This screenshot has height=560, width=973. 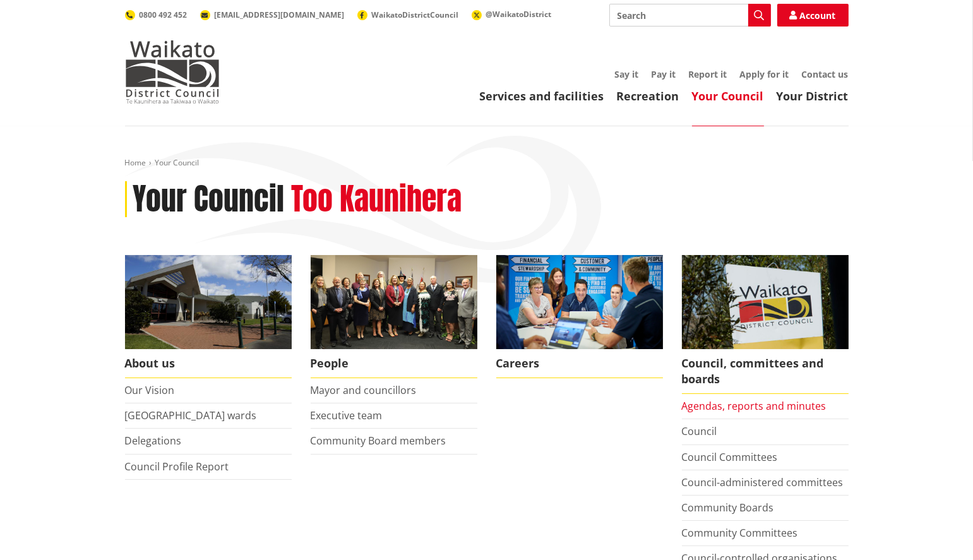 I want to click on a: Community Boards, so click(x=728, y=507).